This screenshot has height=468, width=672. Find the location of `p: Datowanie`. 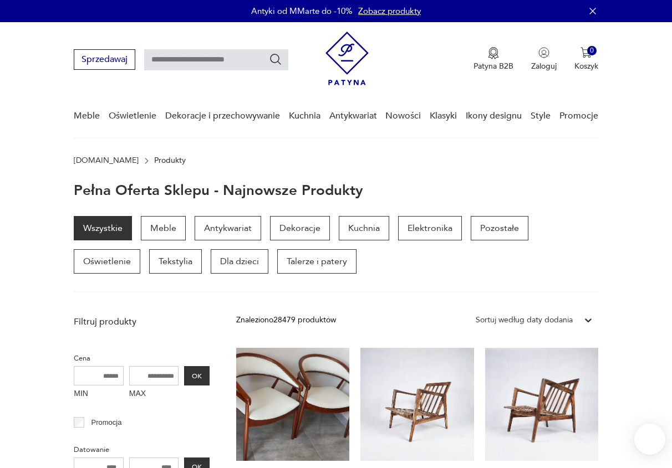

p: Datowanie is located at coordinates (141, 450).